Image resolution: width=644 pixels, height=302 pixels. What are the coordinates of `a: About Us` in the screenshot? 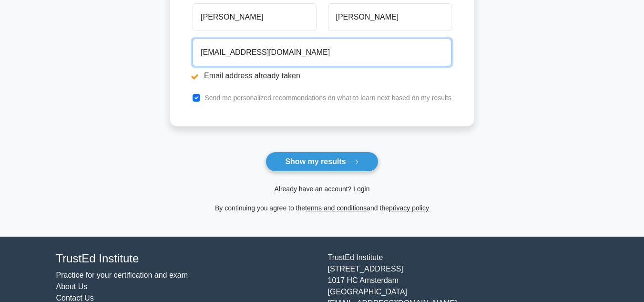 It's located at (72, 287).